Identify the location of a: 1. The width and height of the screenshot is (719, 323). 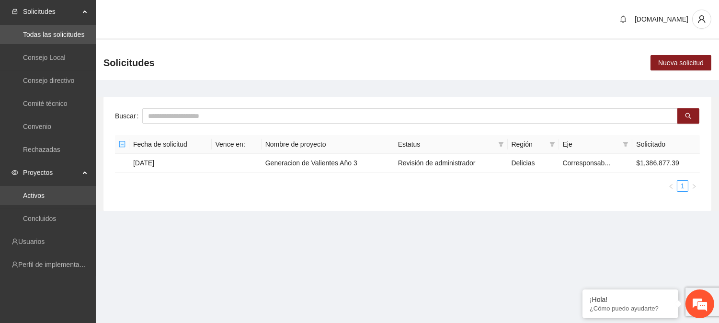
(682, 186).